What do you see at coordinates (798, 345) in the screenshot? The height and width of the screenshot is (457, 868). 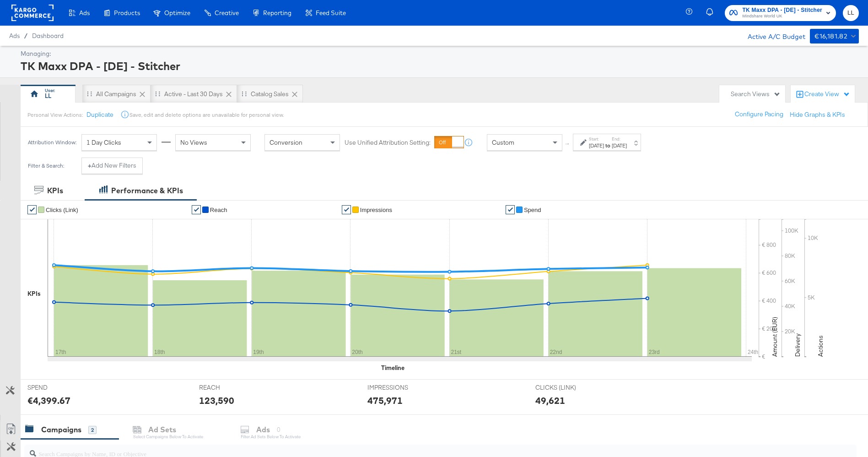 I see `text: Delivery` at bounding box center [798, 345].